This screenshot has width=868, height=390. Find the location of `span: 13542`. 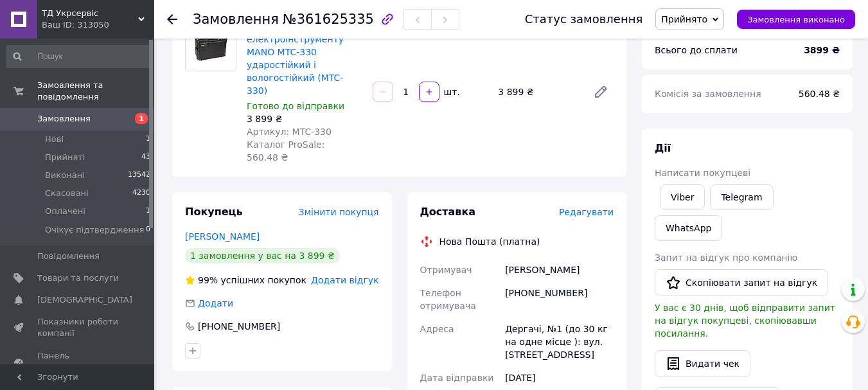

span: 13542 is located at coordinates (139, 176).